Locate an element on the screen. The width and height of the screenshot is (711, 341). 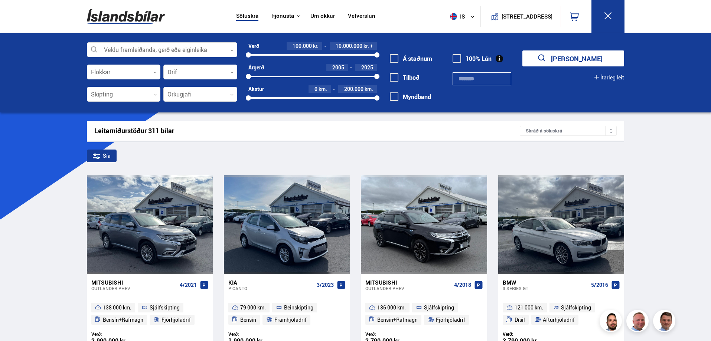
img: siFngHWaQ9KaOqBr.png is located at coordinates (638, 322).